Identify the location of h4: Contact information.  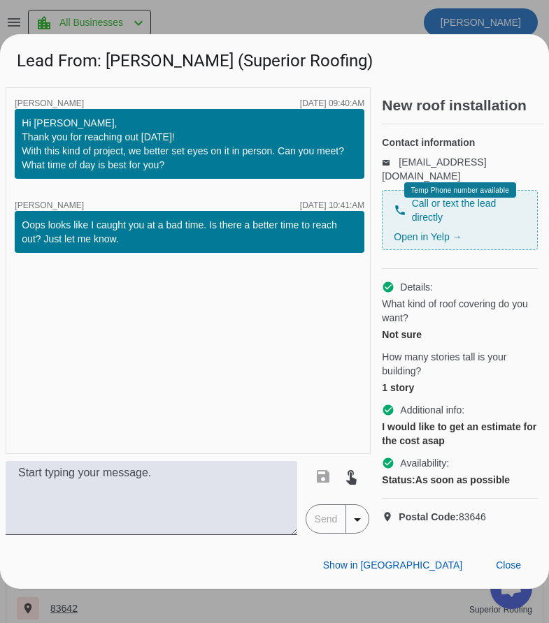
(459, 143).